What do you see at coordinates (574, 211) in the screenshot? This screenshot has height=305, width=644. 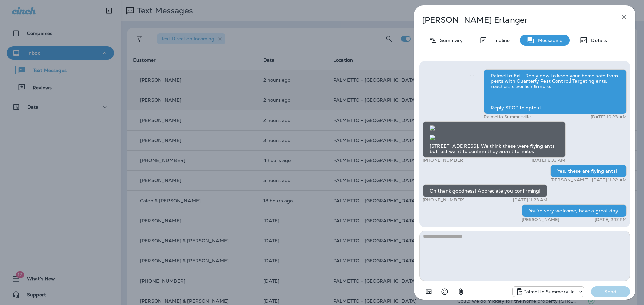 I see `div: You're very welcome, have a great day!` at bounding box center [574, 211].